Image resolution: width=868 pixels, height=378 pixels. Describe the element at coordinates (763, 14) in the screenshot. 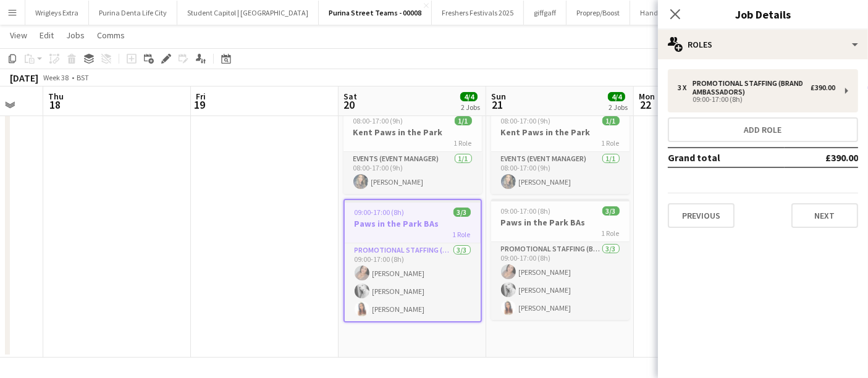

I see `h3: Job Details` at that location.